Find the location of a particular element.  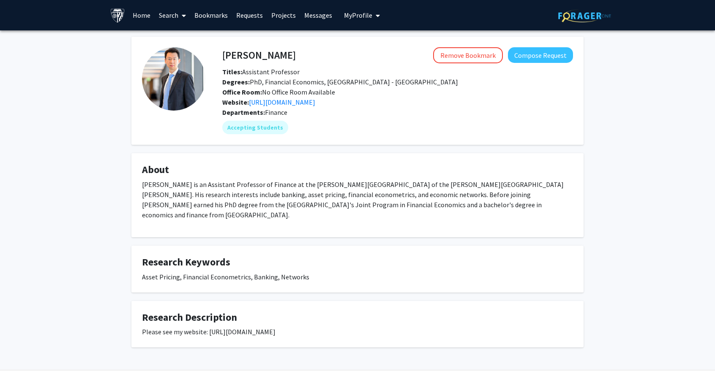

button: Compose Request to Yinan Su is located at coordinates (540, 55).